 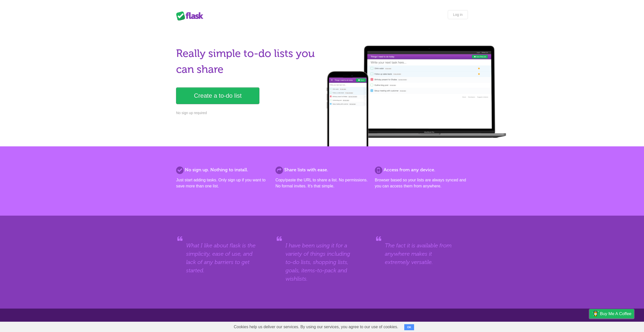 What do you see at coordinates (612, 313) in the screenshot?
I see `a: Buy me a coffee` at bounding box center [612, 313].